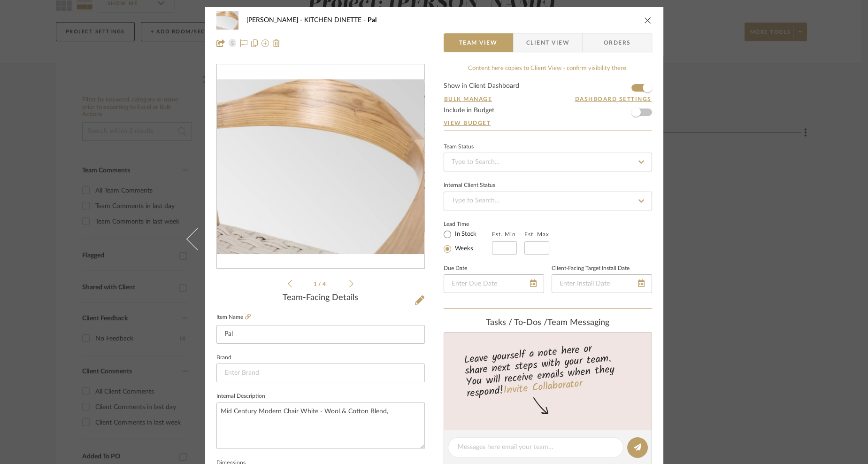  Describe the element at coordinates (335, 20) in the screenshot. I see `span: KITCHEN DINETTE` at that location.